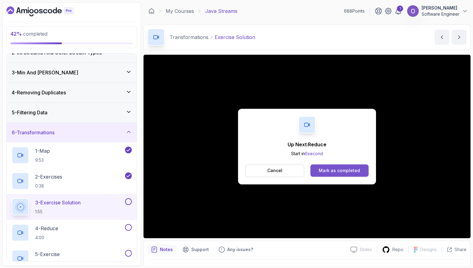 The image size is (473, 268). Describe the element at coordinates (47, 264) in the screenshot. I see `p: 1:02` at that location.